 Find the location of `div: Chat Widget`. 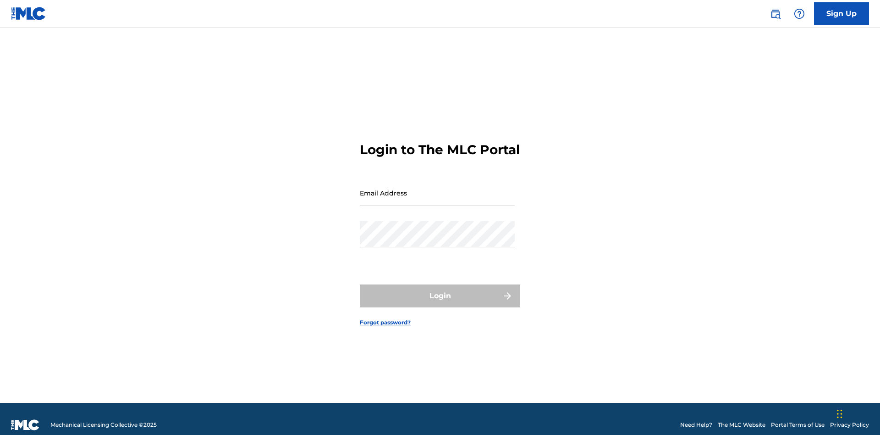

div: Chat Widget is located at coordinates (857, 413).